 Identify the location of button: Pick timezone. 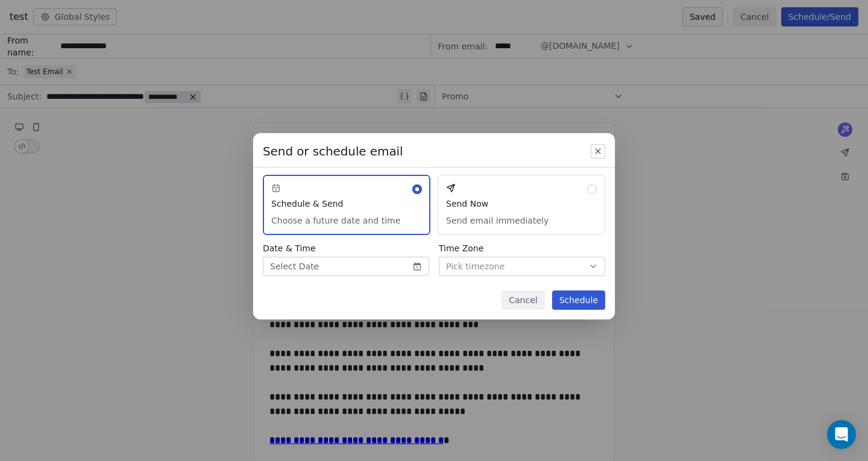
(522, 266).